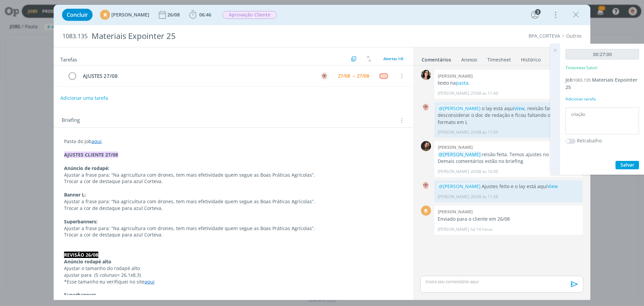 Image resolution: width=644 pixels, height=306 pixels. What do you see at coordinates (81, 221) in the screenshot?
I see `strong: Superbanners:` at bounding box center [81, 221].